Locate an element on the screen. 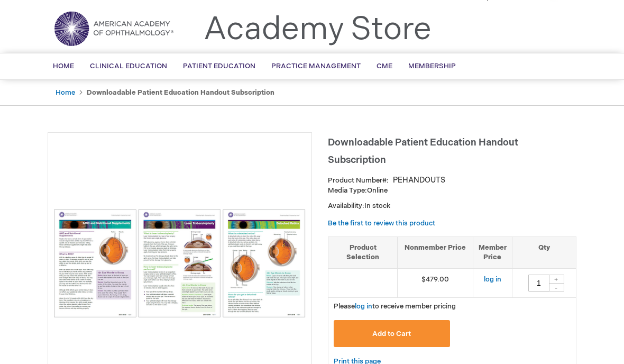 This screenshot has height=364, width=624. strong: Media Type: is located at coordinates (347, 191).